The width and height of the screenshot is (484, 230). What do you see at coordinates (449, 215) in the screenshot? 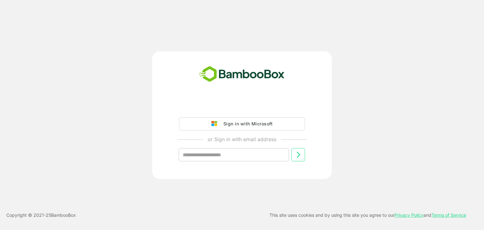
I see `a: Terms of Service` at bounding box center [449, 215].